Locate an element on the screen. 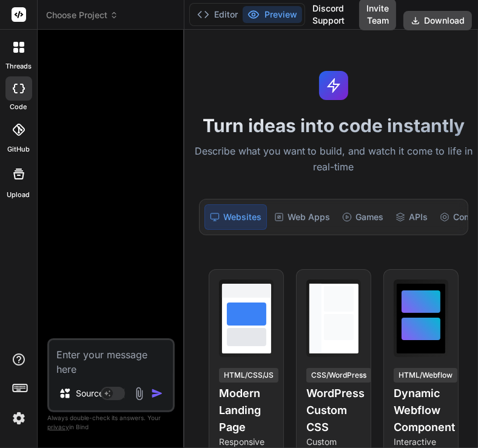 This screenshot has height=448, width=478. div: HTML/CSS/JS is located at coordinates (249, 375).